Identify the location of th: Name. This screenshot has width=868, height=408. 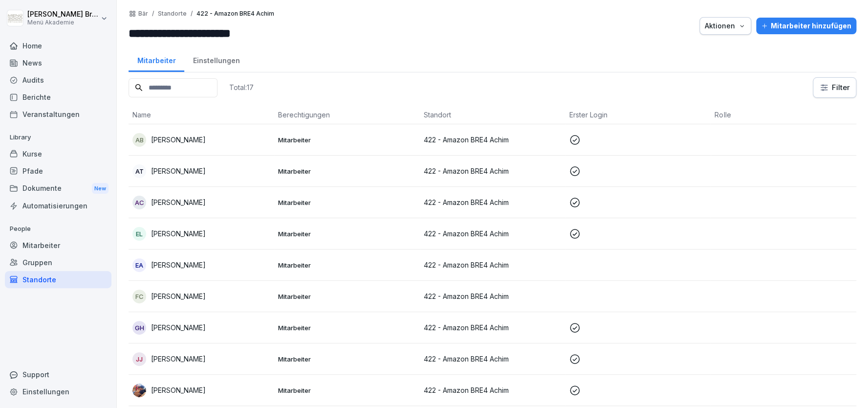
(202, 115).